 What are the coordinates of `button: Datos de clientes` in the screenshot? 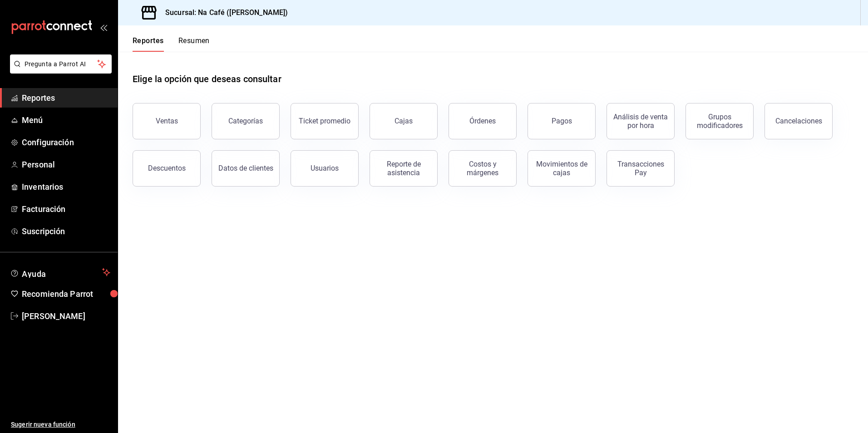 It's located at (245, 168).